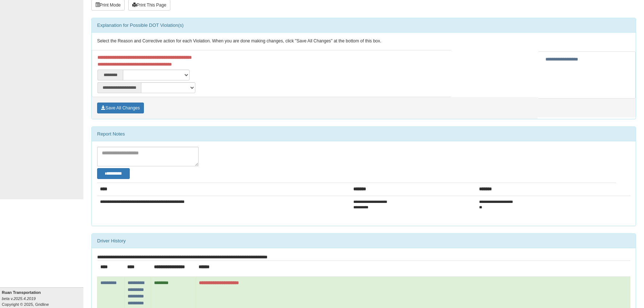 This screenshot has height=308, width=644. Describe the element at coordinates (363, 134) in the screenshot. I see `div: Report Notes` at that location.